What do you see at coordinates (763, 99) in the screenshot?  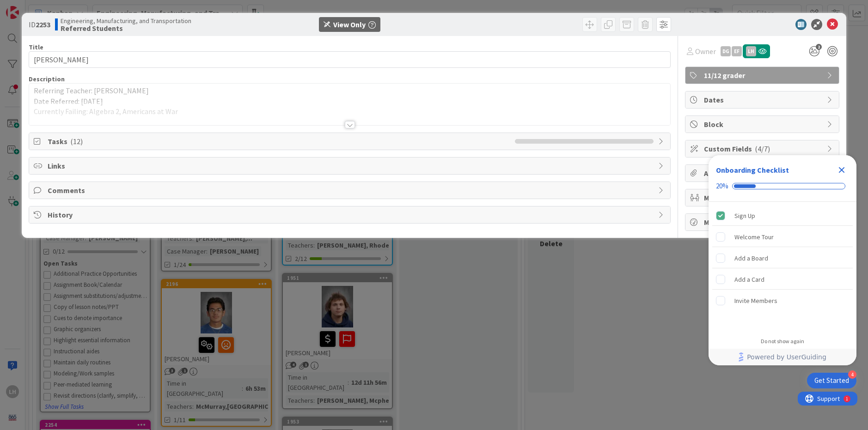 I see `span: Dates` at bounding box center [763, 99].